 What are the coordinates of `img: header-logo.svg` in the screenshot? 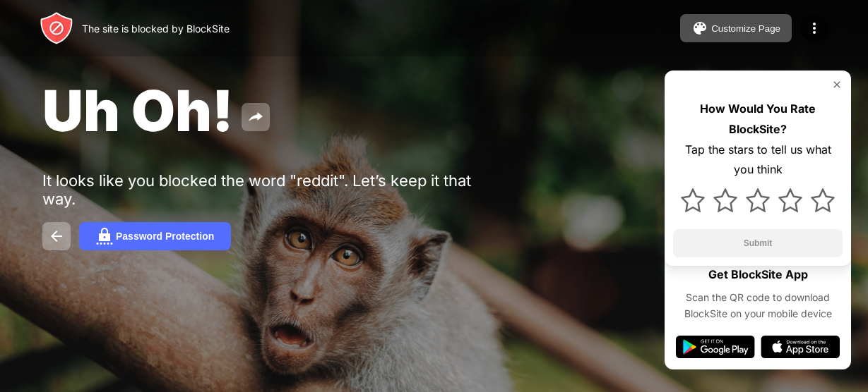 It's located at (57, 28).